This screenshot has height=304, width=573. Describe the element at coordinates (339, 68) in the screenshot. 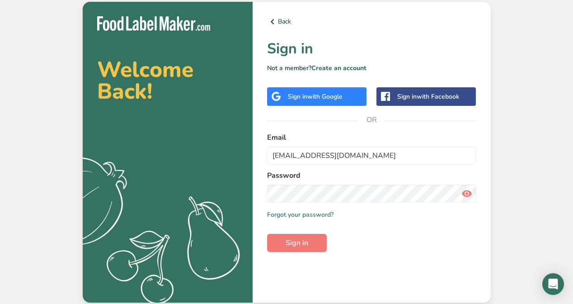

I see `a: Create an account` at that location.